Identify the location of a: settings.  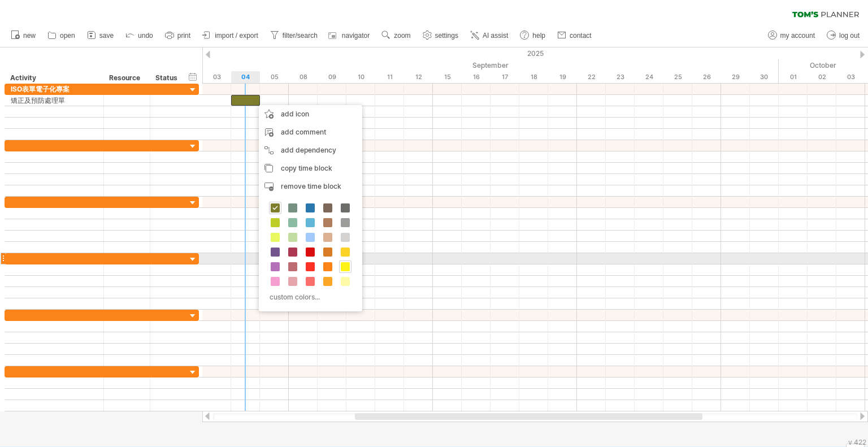
(441, 36).